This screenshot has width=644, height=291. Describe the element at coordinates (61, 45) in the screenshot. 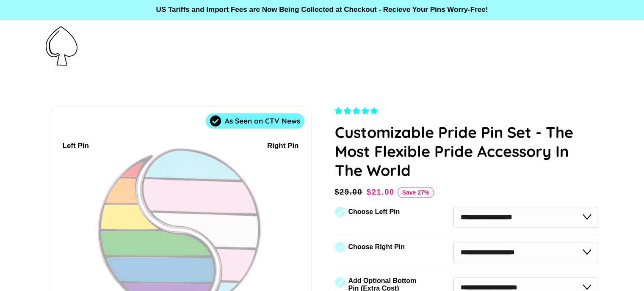

I see `img: Pin-Ace` at that location.